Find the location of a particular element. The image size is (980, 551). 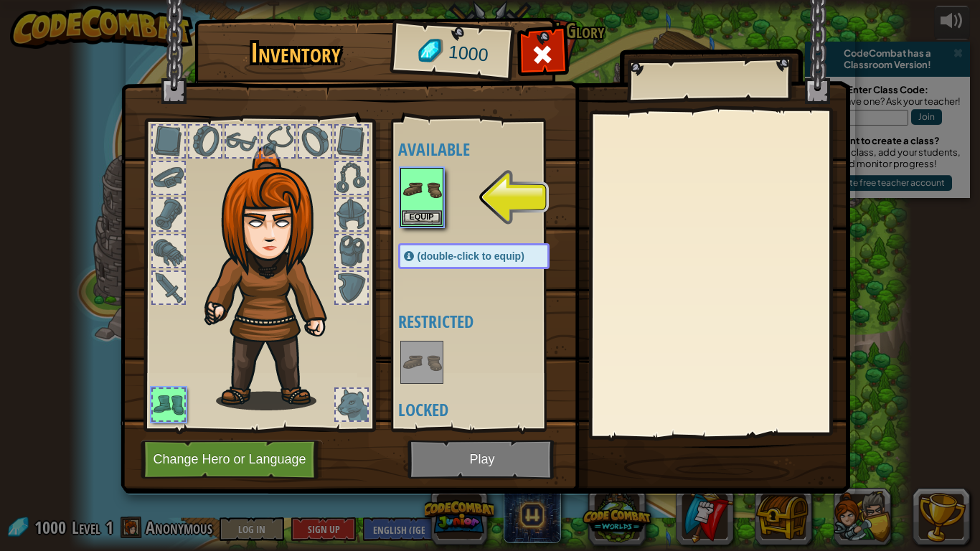

span: 1000 is located at coordinates (467, 54).